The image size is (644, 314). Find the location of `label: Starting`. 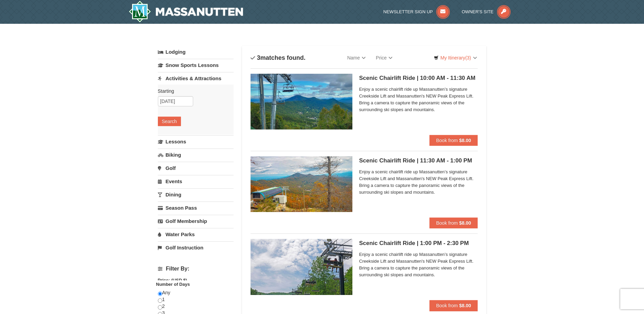

label: Starting is located at coordinates (193, 91).